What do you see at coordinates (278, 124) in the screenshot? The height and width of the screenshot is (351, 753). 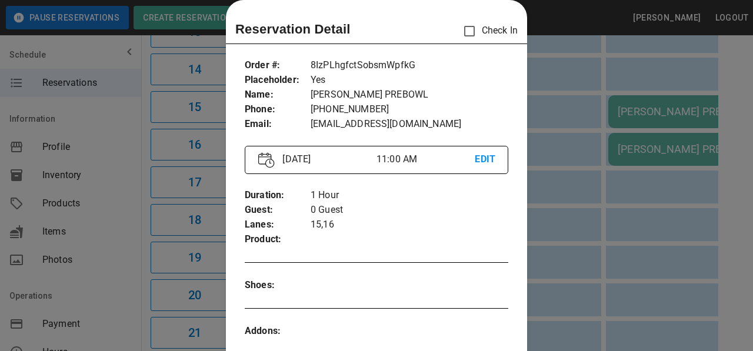 I see `p: Email :` at bounding box center [278, 124].